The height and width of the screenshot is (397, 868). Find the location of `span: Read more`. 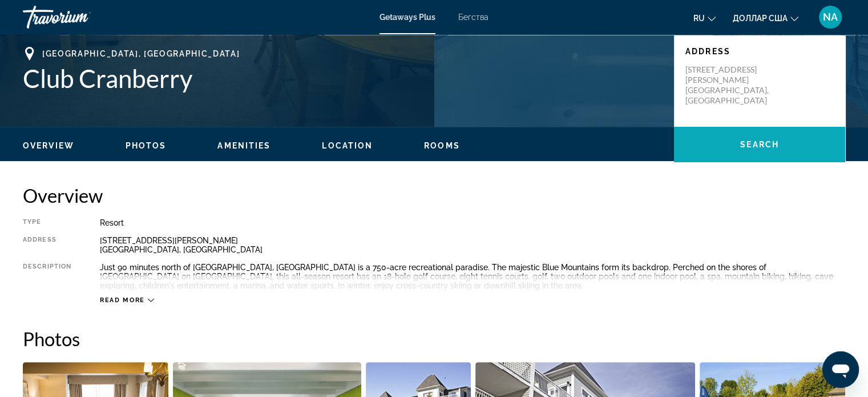

span: Read more is located at coordinates (122, 300).